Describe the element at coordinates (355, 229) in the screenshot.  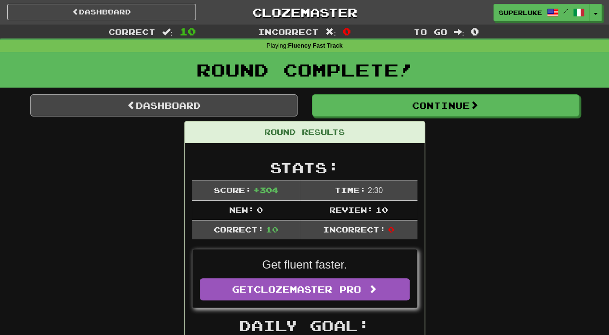
I see `span: Incorrect:` at that location.